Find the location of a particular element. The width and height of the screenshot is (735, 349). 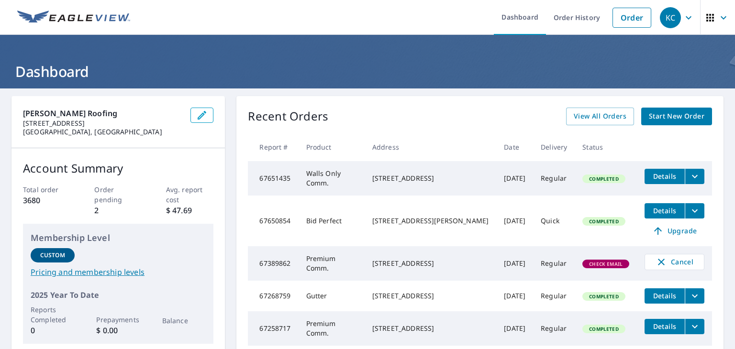

td: 67268759 is located at coordinates (273, 296).